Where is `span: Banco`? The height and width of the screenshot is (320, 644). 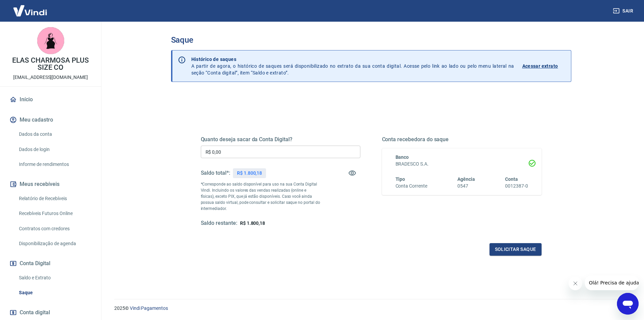
span: Banco is located at coordinates (403, 157).